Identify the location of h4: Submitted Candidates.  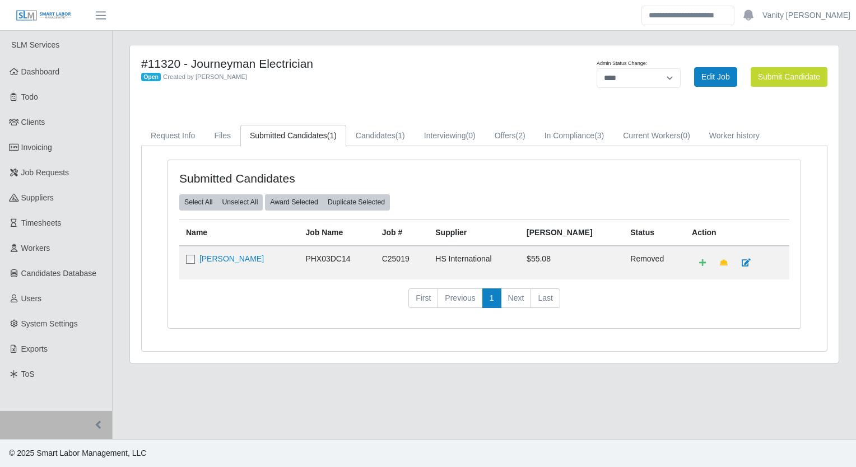
(301, 178).